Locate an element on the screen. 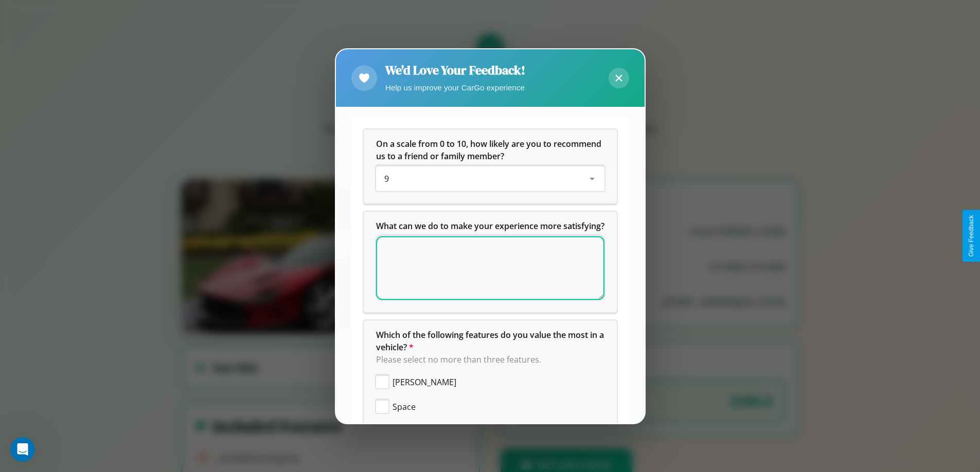 The height and width of the screenshot is (472, 980). span: What can we do to make your experience more satisfying? is located at coordinates (490, 226).